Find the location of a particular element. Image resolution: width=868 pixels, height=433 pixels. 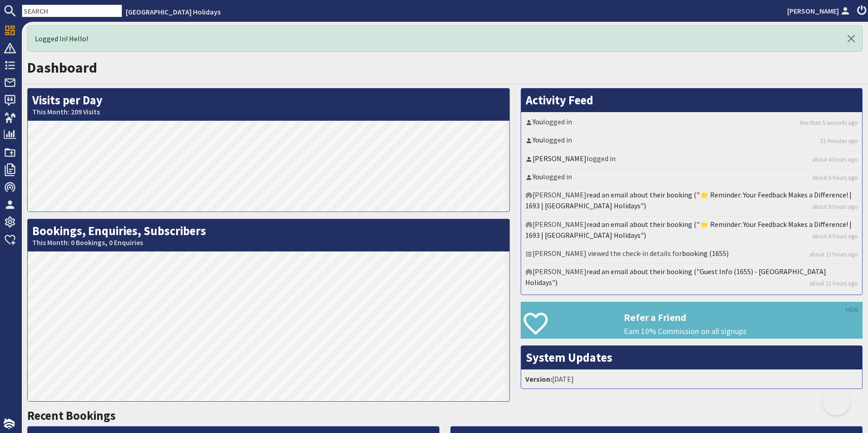

h3: Refer a Friend is located at coordinates (742, 317).